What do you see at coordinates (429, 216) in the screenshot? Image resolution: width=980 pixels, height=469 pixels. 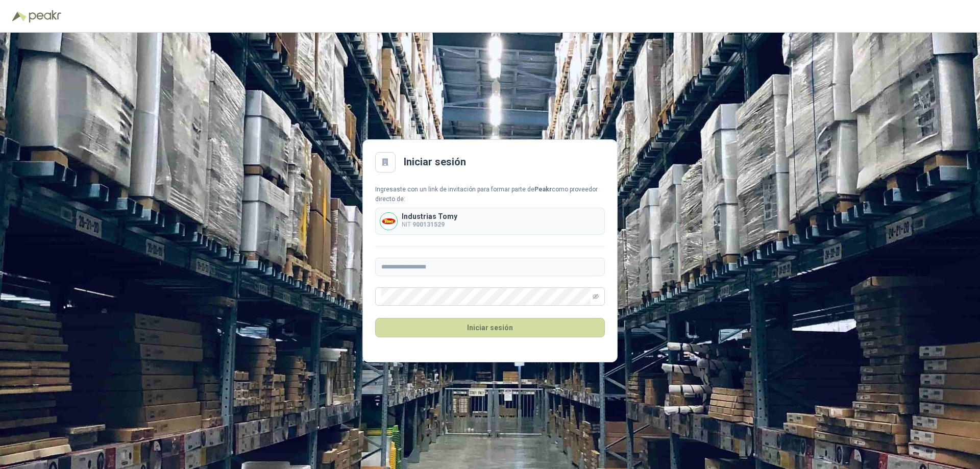 I see `p: Industrias Tomy` at bounding box center [429, 216].